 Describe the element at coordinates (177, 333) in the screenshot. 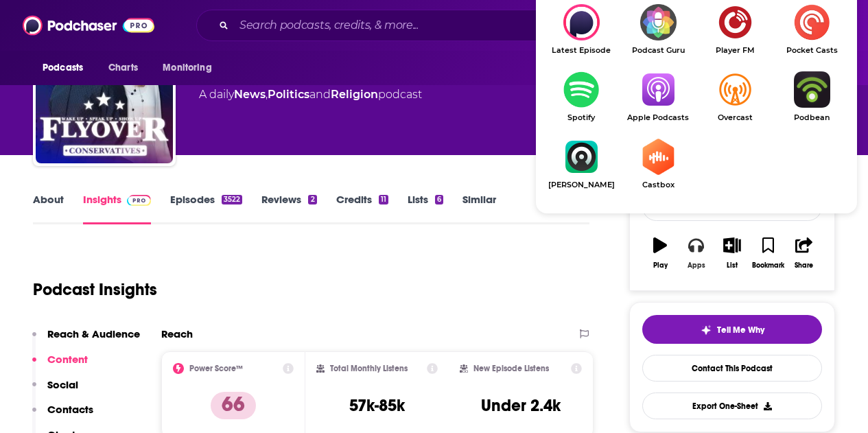

I see `h2: Reach` at that location.